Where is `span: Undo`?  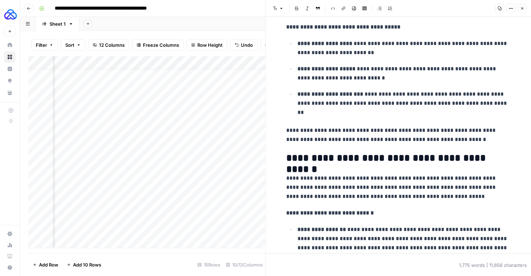 span: Undo is located at coordinates (247, 45).